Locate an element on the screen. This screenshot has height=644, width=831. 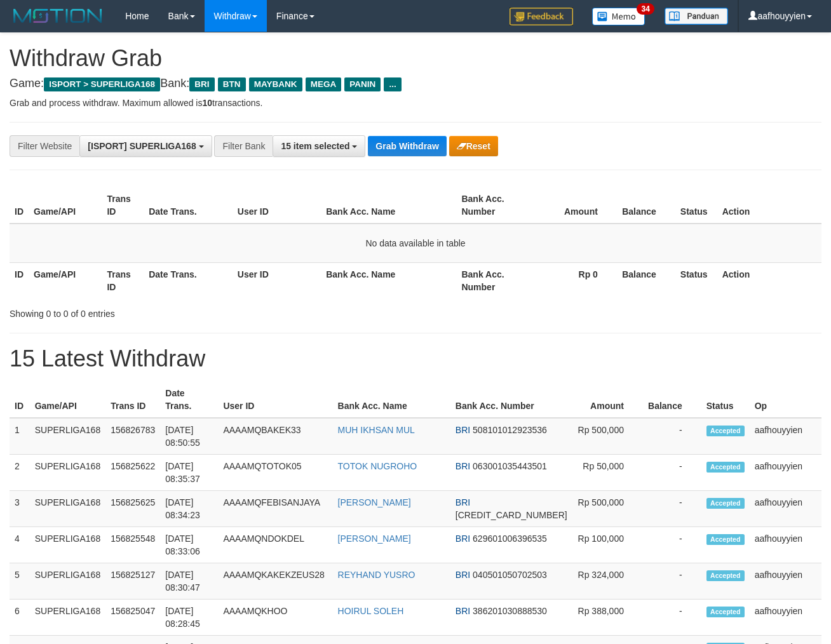
strong: 10 is located at coordinates (207, 103).